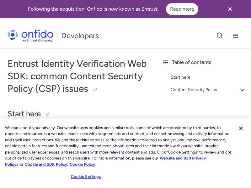 The width and height of the screenshot is (251, 188). Describe the element at coordinates (208, 90) in the screenshot. I see `a: Content Security Policy` at that location.